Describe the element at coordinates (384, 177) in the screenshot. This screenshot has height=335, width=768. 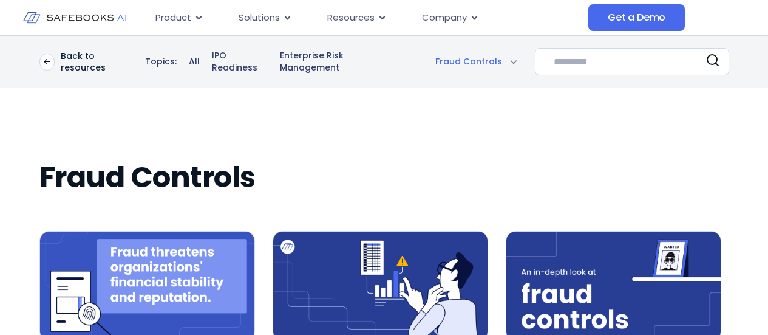
I see `h2: Fraud Controls` at that location.